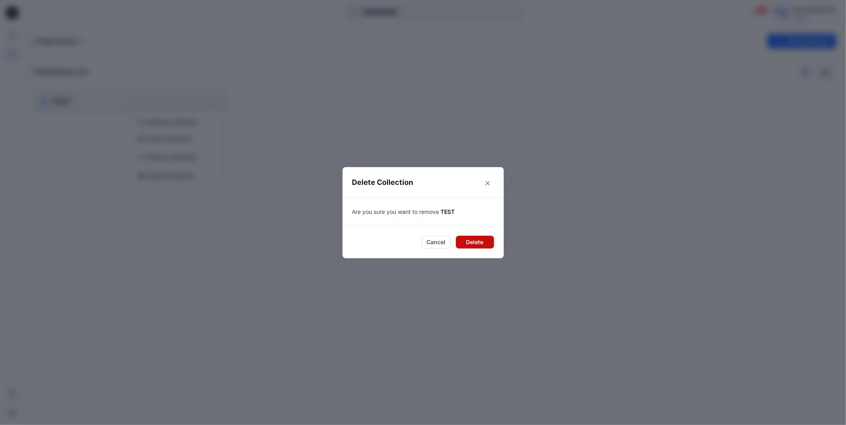  Describe the element at coordinates (488, 183) in the screenshot. I see `button: Close` at that location.